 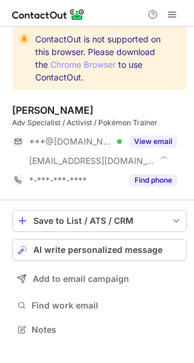 What do you see at coordinates (99, 330) in the screenshot?
I see `button: Notes` at bounding box center [99, 330].